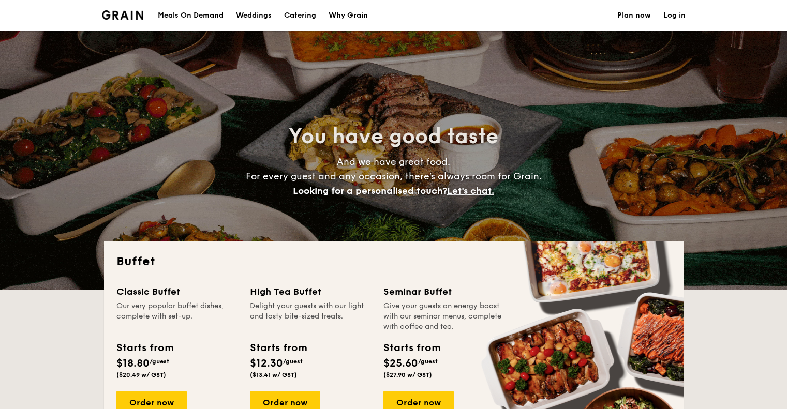 This screenshot has width=787, height=409. Describe the element at coordinates (266, 364) in the screenshot. I see `span: $12.30` at that location.